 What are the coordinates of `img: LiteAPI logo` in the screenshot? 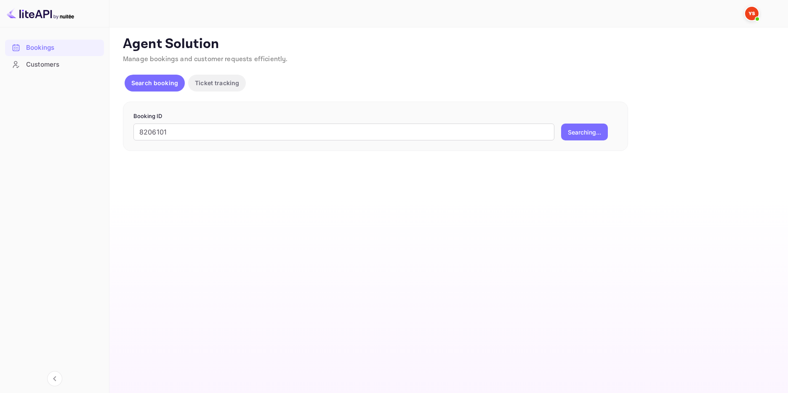 It's located at (40, 13).